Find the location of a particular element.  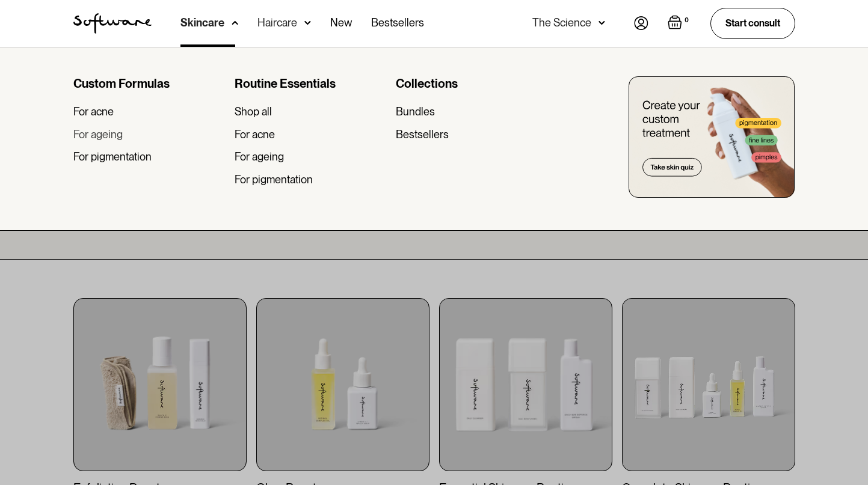

div: Shop all is located at coordinates (253, 111).